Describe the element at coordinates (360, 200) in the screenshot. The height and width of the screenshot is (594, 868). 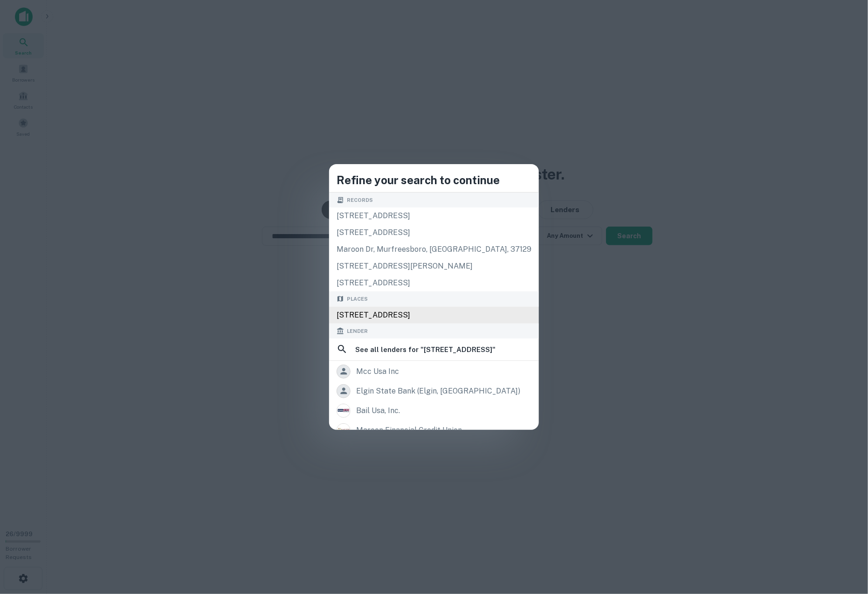
I see `span: Records` at that location.